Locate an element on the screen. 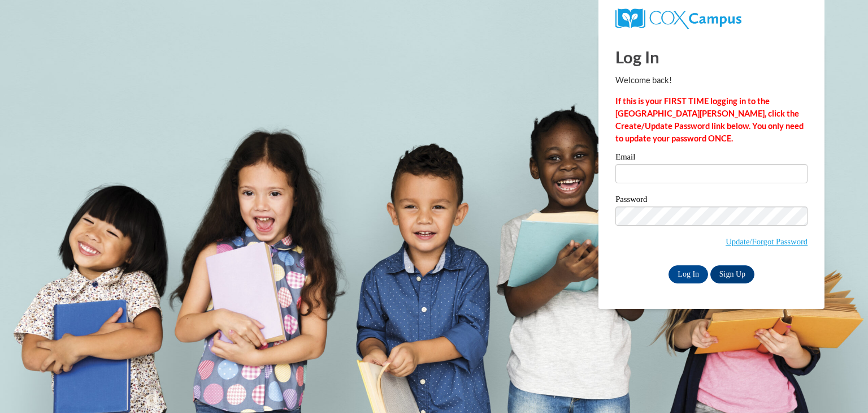 Image resolution: width=868 pixels, height=413 pixels. p: Welcome back! is located at coordinates (712, 80).